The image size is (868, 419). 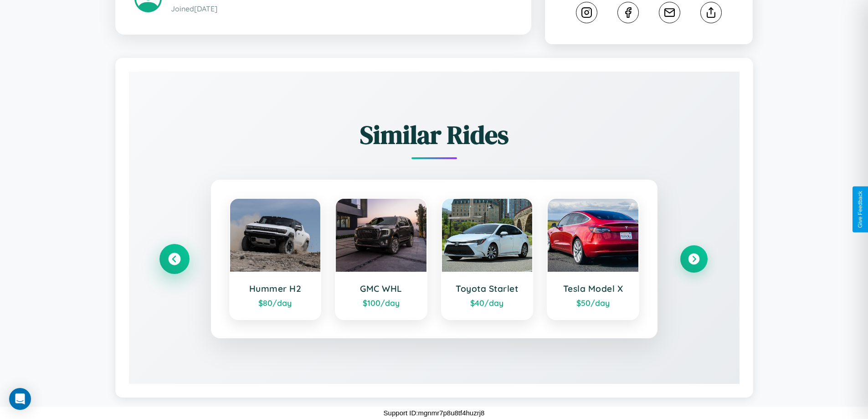 I want to click on a: GMC WHL$100/day, so click(x=381, y=259).